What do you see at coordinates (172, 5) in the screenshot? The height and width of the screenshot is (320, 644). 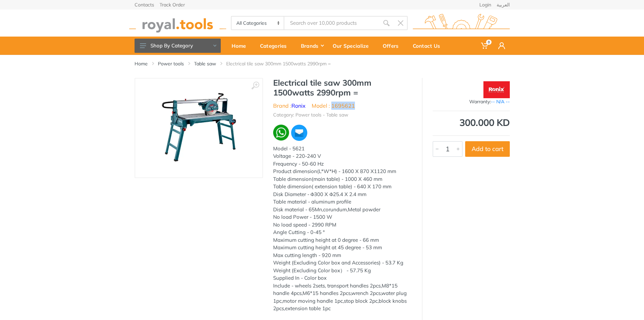 I see `a: Track Order` at bounding box center [172, 5].